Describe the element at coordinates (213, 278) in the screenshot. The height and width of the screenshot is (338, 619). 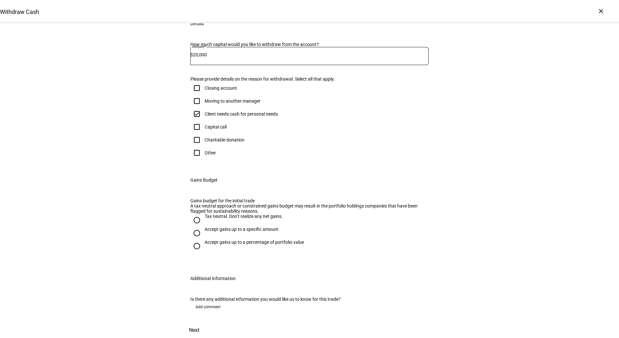
I see `div: Additional Information` at that location.